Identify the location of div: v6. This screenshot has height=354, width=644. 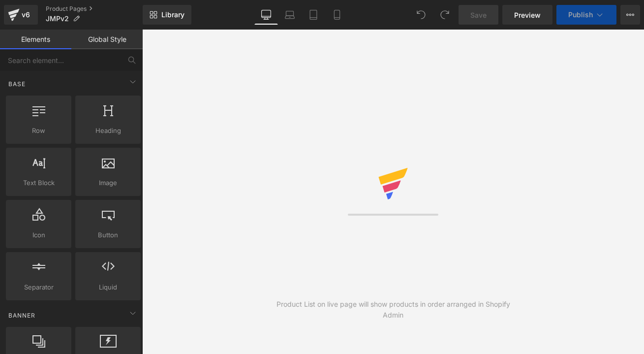
(26, 15).